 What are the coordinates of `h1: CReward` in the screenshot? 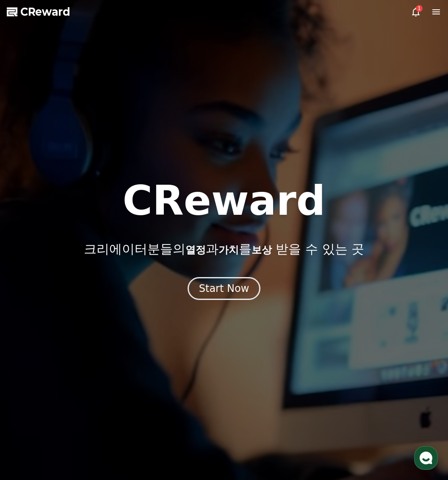 It's located at (223, 201).